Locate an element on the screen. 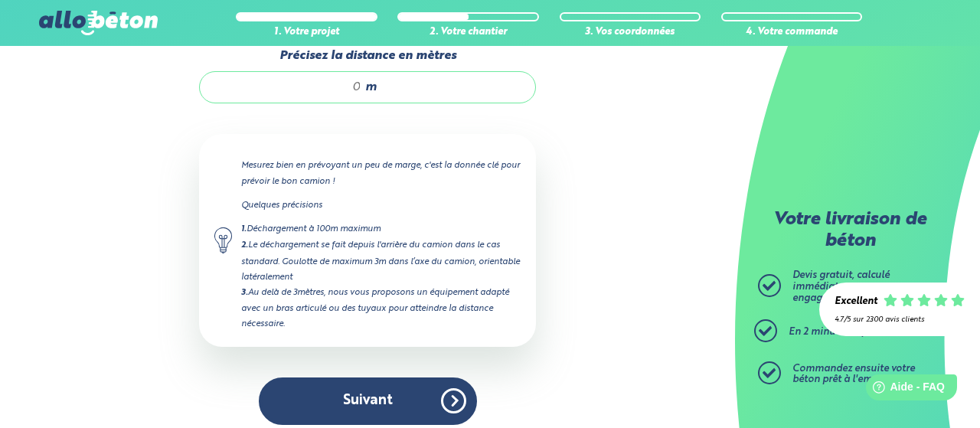  div: Au delà de 3mètres, nous vous proposons un équipement adapté avec un bras articulé ou des tuyaux ... is located at coordinates (381, 308).